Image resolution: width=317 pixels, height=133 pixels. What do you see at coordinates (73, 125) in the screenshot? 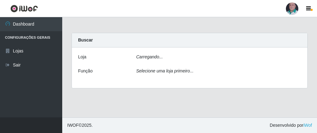
I see `span: IWOF` at bounding box center [73, 125].